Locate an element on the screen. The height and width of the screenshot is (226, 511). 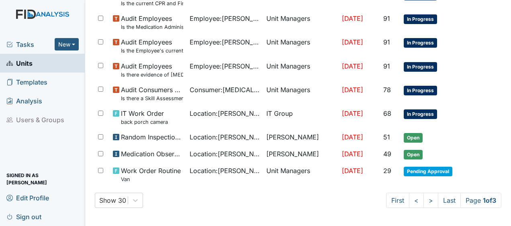
span: Audit Employees Is there evidence of drug test (probationary within 90 days and post accident)? is located at coordinates (152, 70).